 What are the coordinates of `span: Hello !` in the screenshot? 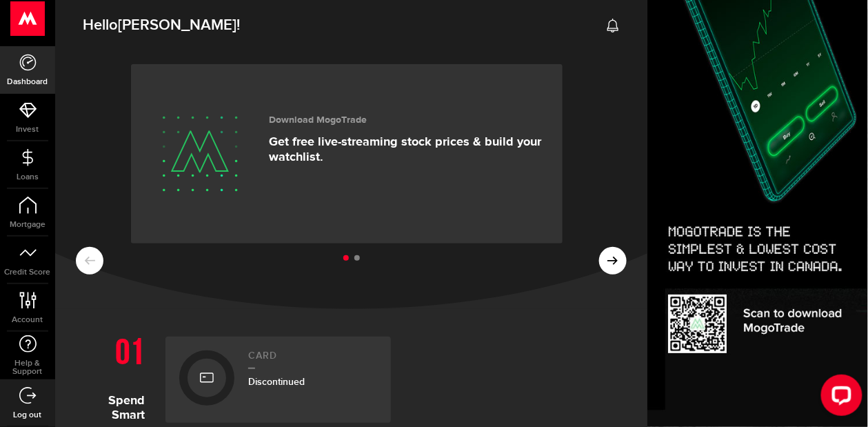 It's located at (161, 25).